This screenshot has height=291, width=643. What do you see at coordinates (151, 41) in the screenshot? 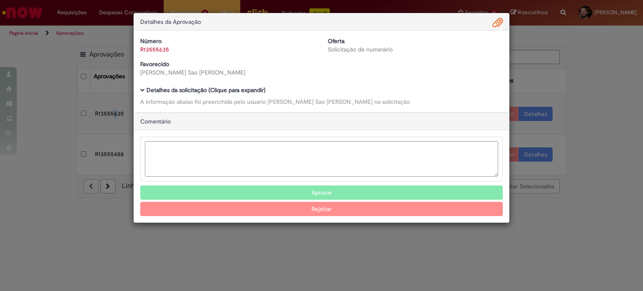
I see `b: Número` at bounding box center [151, 41].